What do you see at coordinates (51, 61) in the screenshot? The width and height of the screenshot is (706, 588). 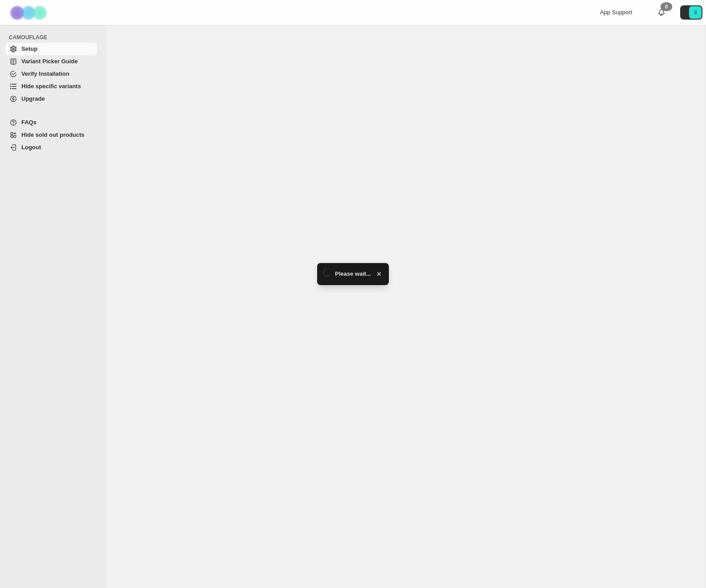 I see `a: Variant Picker Guide` at bounding box center [51, 61].